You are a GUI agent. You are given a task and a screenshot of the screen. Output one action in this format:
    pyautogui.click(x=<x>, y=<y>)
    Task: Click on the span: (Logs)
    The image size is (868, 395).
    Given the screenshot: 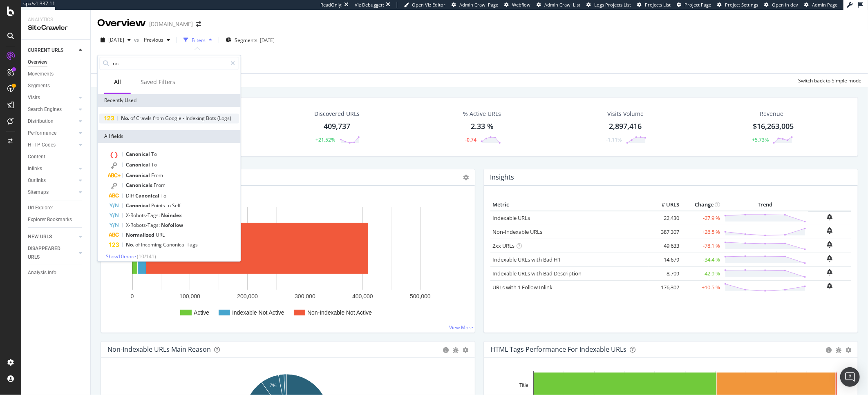 What is the action you would take?
    pyautogui.click(x=224, y=118)
    